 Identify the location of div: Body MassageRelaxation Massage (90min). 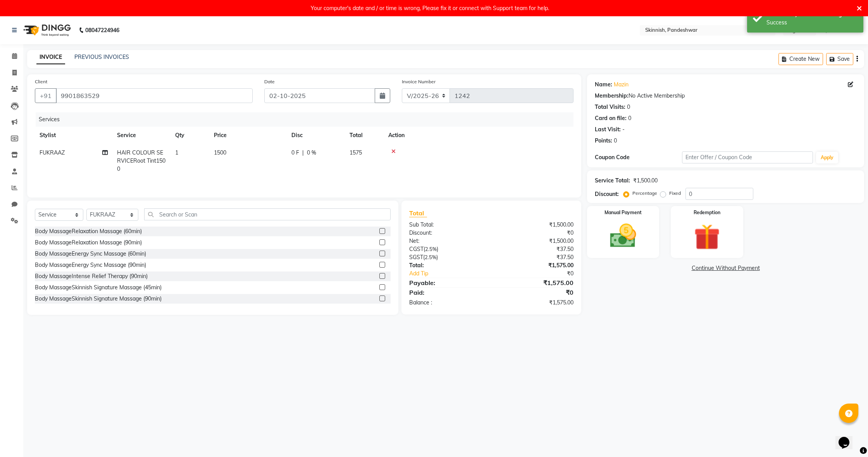
(88, 242).